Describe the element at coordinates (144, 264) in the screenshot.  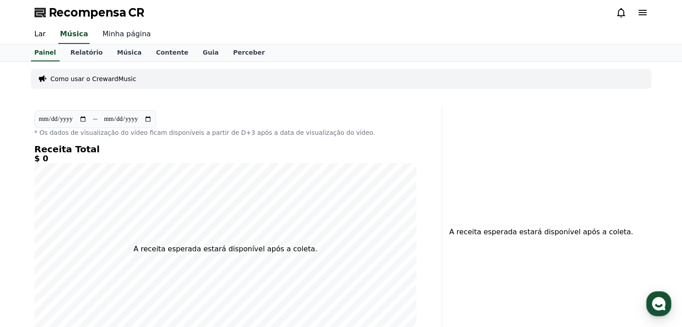
I see `a: Settings` at that location.